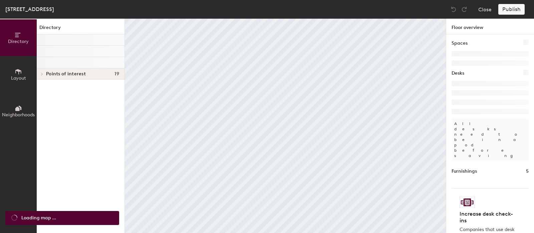 The width and height of the screenshot is (534, 233). What do you see at coordinates (490, 26) in the screenshot?
I see `h1: Floor overview` at bounding box center [490, 26].